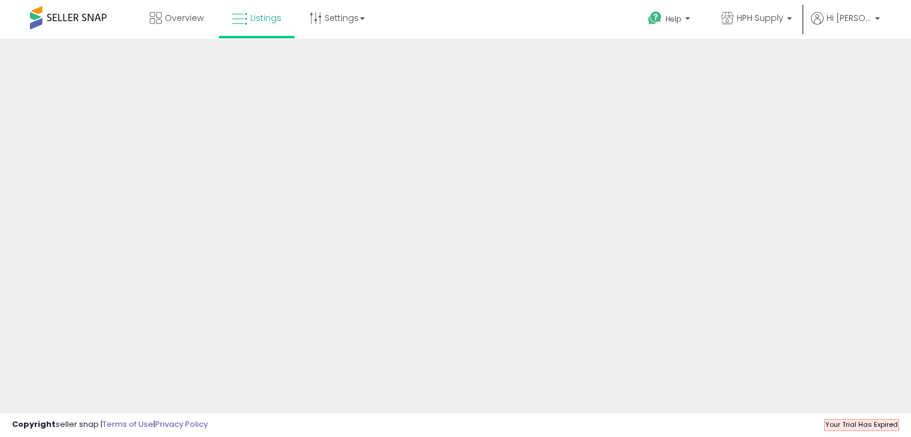 The width and height of the screenshot is (911, 437). I want to click on span: Listings, so click(266, 18).